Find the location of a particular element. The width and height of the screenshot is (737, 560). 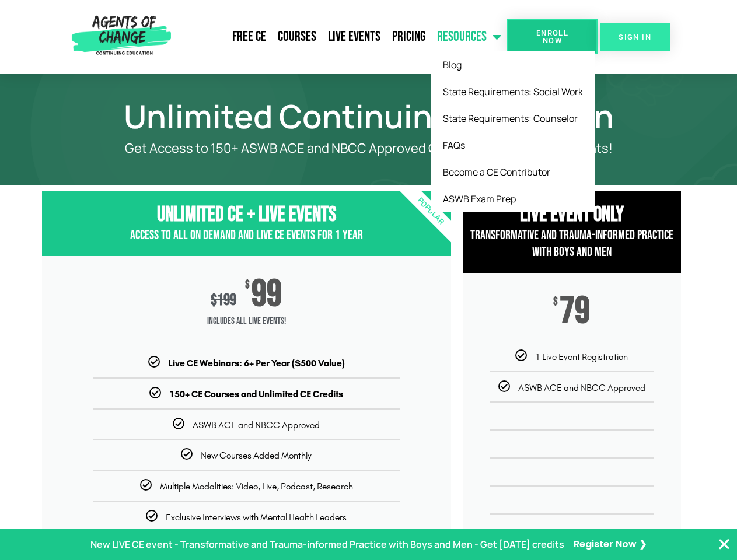

p: Get Access to 150+ ASWB ACE and NBCC Approved CE Courses and All Live Events! is located at coordinates (369, 148).